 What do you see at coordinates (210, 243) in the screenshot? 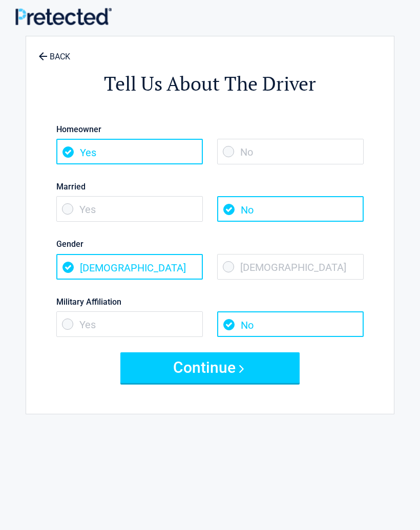
I see `label: Gender` at bounding box center [210, 243].